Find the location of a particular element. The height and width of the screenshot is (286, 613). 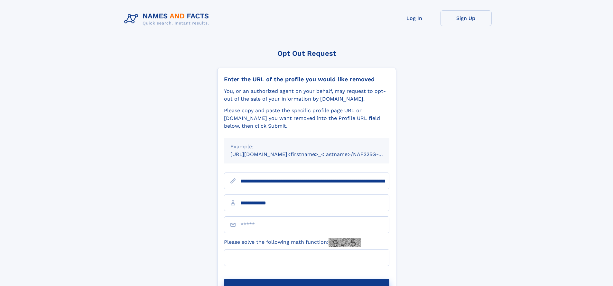

a: Log In is located at coordinates (415, 18).